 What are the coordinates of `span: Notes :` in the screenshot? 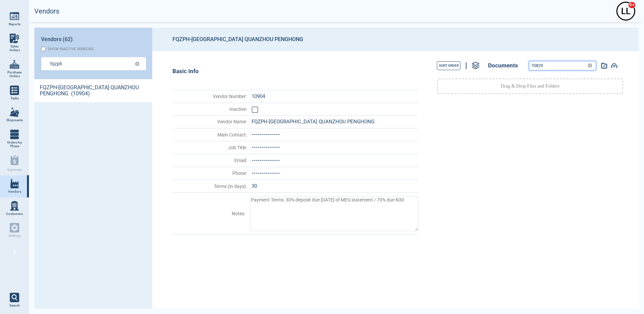 It's located at (209, 213).